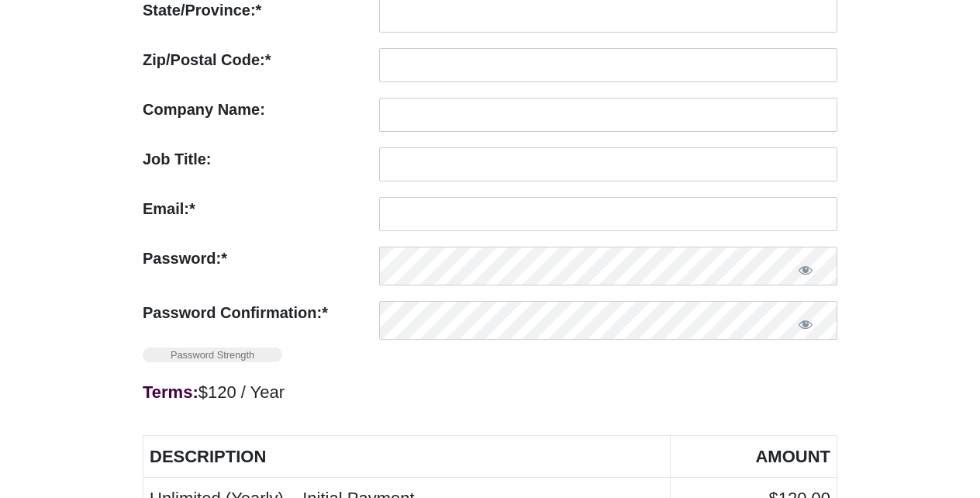  I want to click on label: Zip/Postal Code:*, so click(256, 60).